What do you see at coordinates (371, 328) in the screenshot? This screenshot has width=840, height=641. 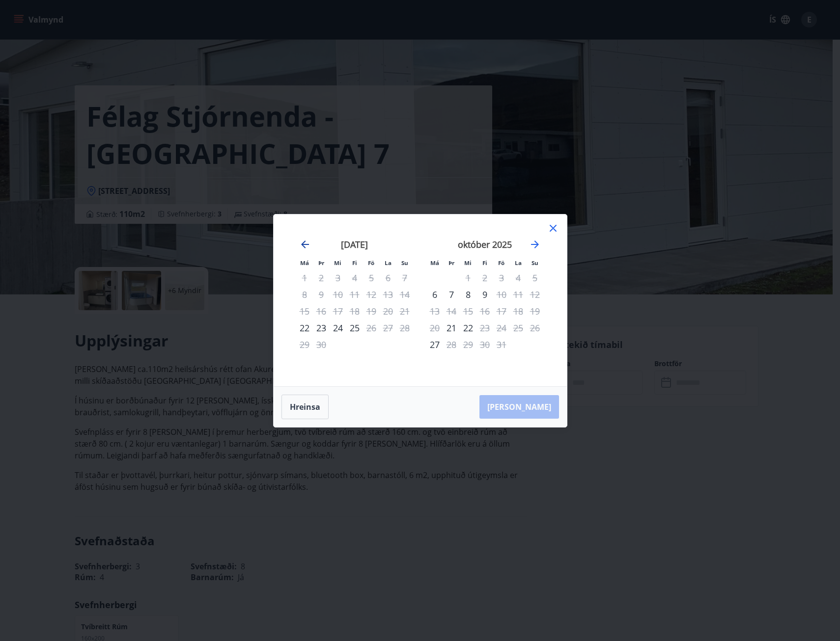 I see `td: Not available. föstudagur, 26. september 2025` at bounding box center [371, 328].